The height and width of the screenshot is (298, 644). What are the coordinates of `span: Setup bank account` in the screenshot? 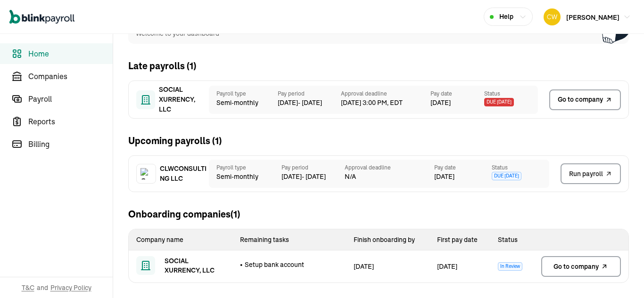 It's located at (275, 265).